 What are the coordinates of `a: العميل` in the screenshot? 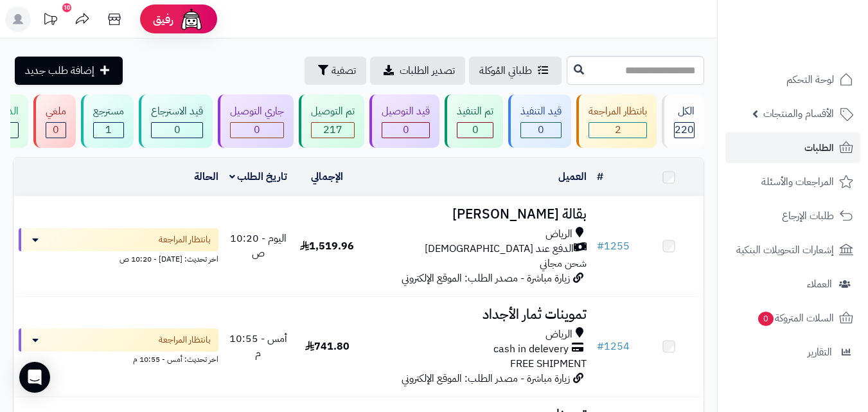 It's located at (573, 176).